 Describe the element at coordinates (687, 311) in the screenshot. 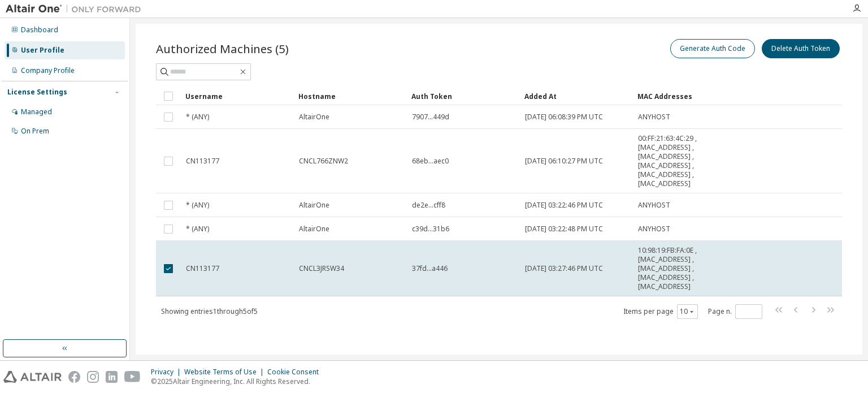

I see `button: 10` at that location.